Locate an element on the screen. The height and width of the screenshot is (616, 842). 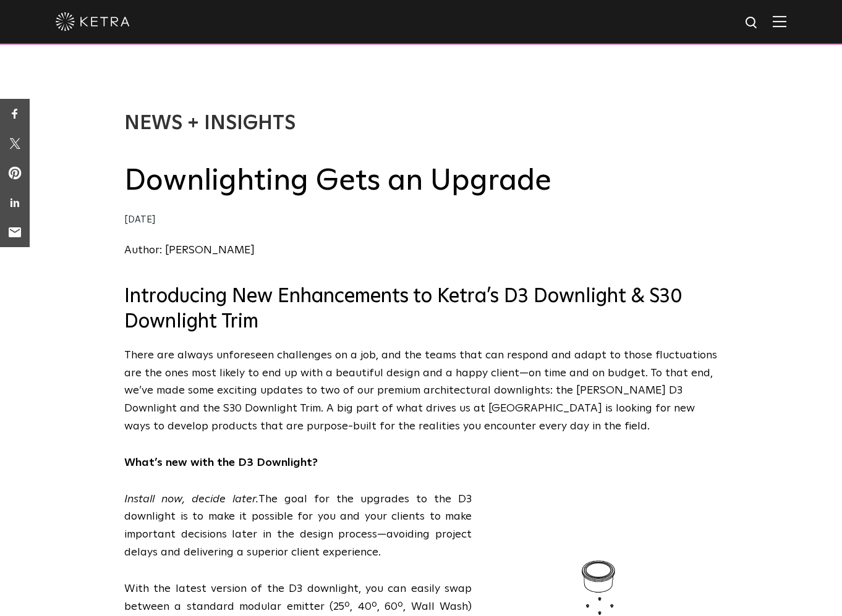
em: Install now, decide later. is located at coordinates (191, 499).